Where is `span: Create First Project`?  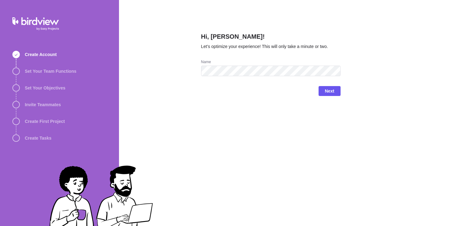 span: Create First Project is located at coordinates (45, 122).